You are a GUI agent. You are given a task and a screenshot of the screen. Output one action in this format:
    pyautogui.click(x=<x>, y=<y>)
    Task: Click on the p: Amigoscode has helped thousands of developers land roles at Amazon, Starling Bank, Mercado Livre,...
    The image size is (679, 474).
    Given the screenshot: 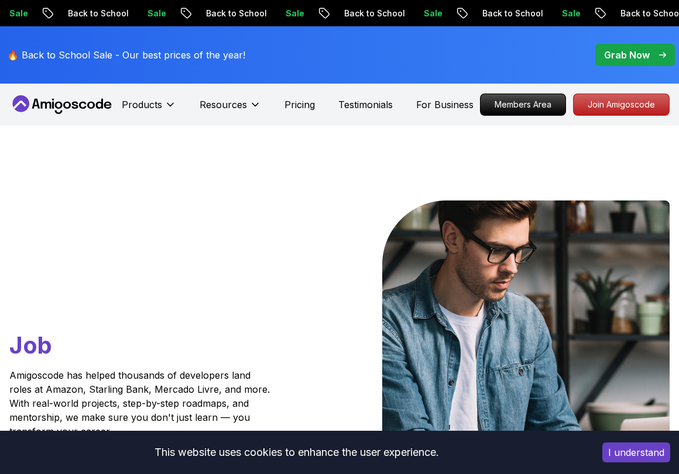 What is the action you would take?
    pyautogui.click(x=141, y=404)
    